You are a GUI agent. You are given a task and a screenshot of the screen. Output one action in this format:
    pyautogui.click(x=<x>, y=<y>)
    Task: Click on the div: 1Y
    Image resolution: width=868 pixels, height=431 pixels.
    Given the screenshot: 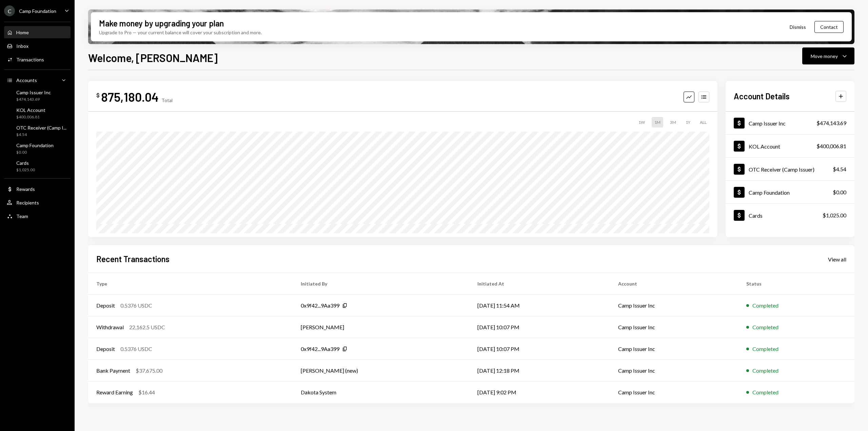 What is the action you would take?
    pyautogui.click(x=688, y=122)
    